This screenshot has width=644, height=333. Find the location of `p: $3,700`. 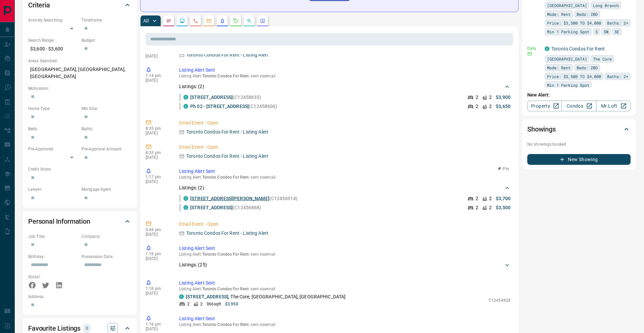

p: $3,700 is located at coordinates (504, 198).